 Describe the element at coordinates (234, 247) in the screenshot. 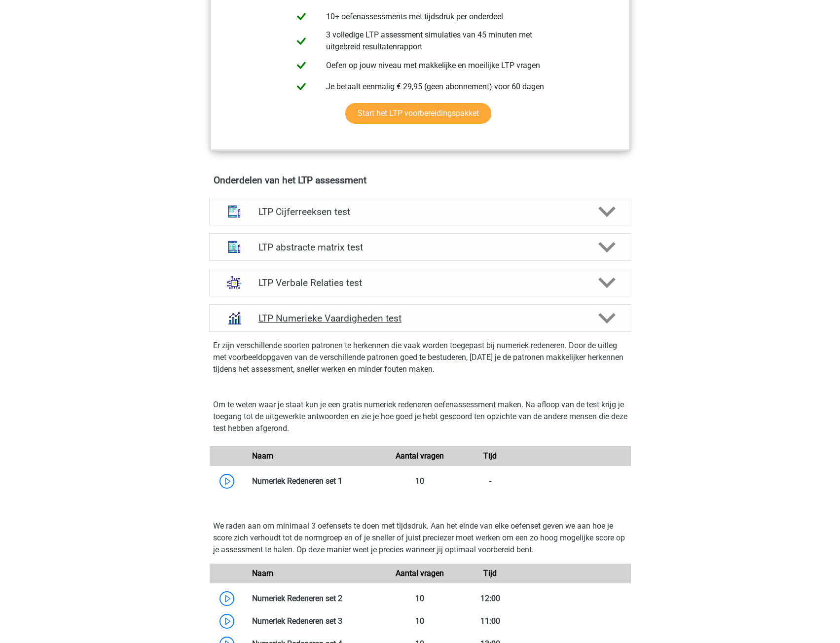

I see `img: abstracte matrices` at that location.